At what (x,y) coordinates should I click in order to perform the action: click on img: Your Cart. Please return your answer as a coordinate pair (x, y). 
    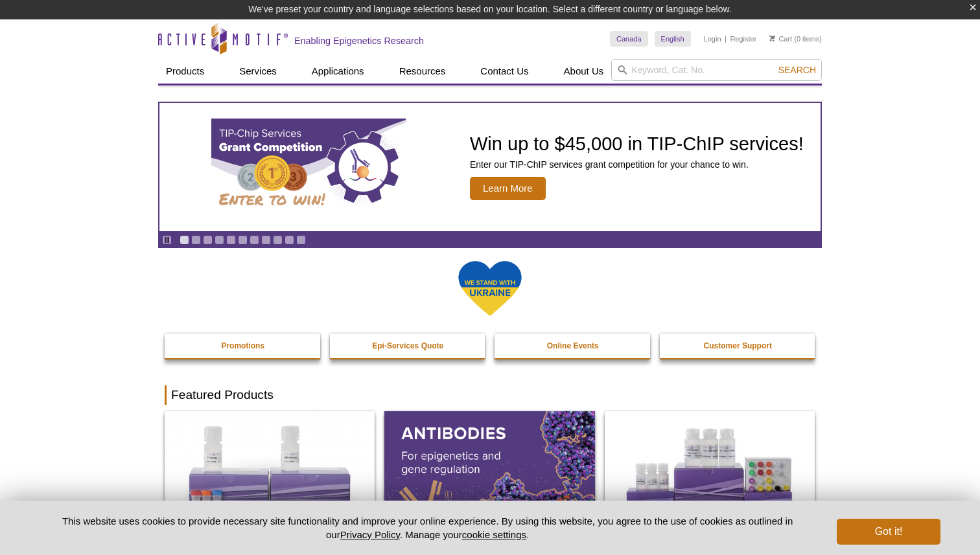
    Looking at the image, I should click on (772, 38).